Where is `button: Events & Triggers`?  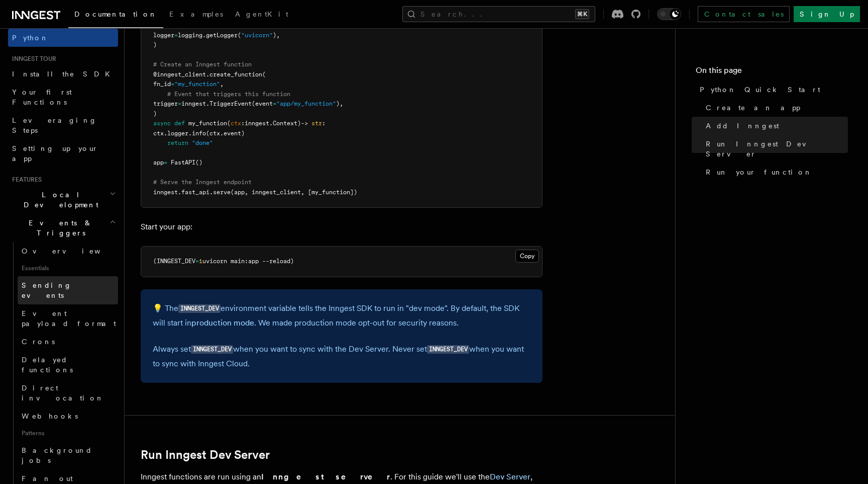 button: Events & Triggers is located at coordinates (63, 227).